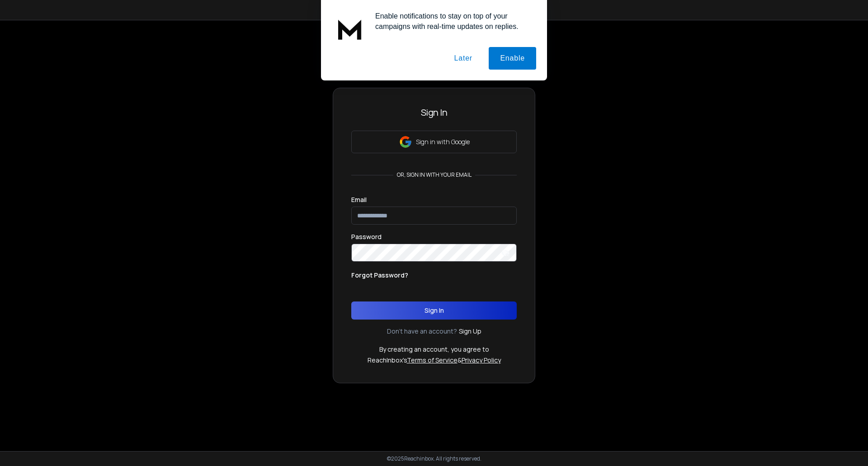 The height and width of the screenshot is (466, 868). Describe the element at coordinates (366, 237) in the screenshot. I see `label: Password` at that location.